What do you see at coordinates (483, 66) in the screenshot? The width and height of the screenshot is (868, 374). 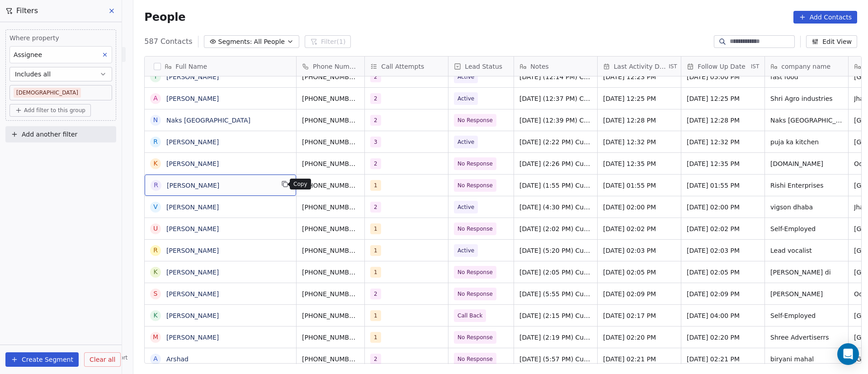 I see `span: Lead Status` at bounding box center [483, 66].